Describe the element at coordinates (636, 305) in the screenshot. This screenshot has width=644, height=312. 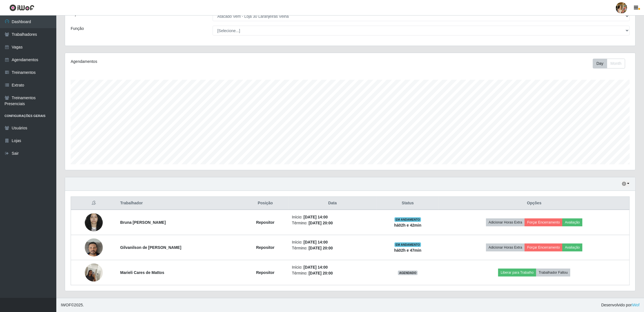
I see `a: iWof` at that location.